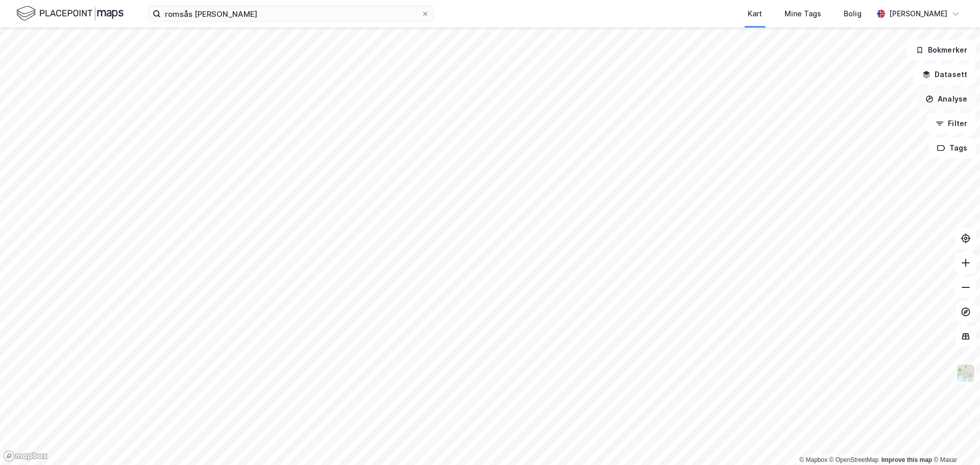 Image resolution: width=980 pixels, height=465 pixels. What do you see at coordinates (907, 460) in the screenshot?
I see `a: Improve this map` at bounding box center [907, 460].